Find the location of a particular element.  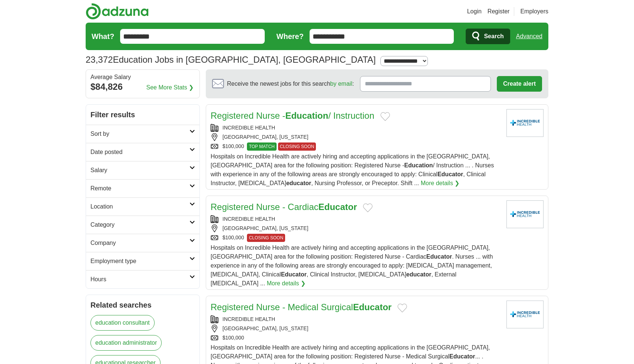

a: Hours is located at coordinates (143, 279).